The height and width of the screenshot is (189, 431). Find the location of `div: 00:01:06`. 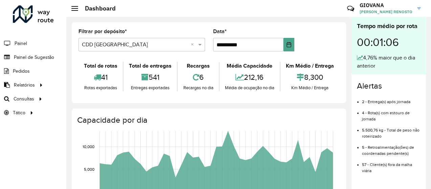

div: 00:01:06 is located at coordinates (389, 42).